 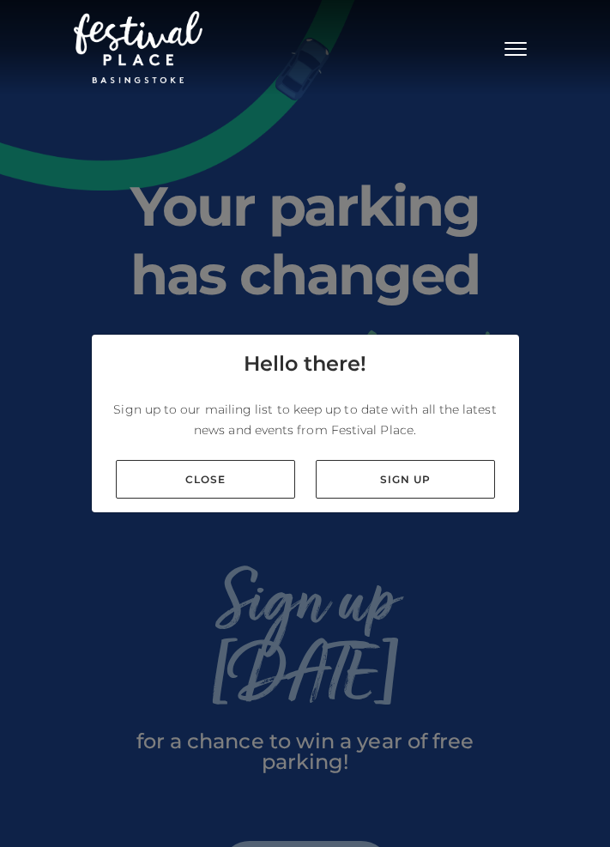 I want to click on button: Toggle navigation, so click(x=516, y=46).